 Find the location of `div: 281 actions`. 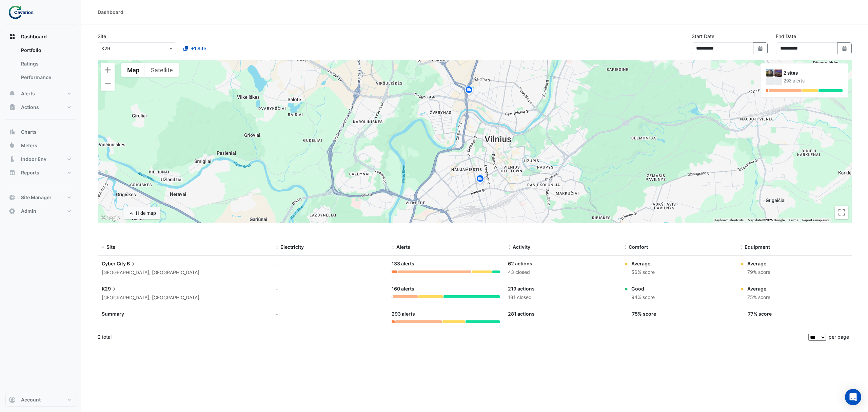

div: 281 actions is located at coordinates (562, 313).